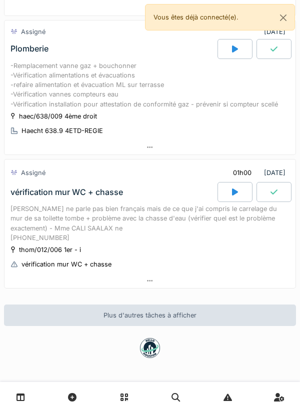 This screenshot has height=412, width=300. What do you see at coordinates (62, 131) in the screenshot?
I see `div: Haecht 638.9 4ETD-REGIE` at bounding box center [62, 131].